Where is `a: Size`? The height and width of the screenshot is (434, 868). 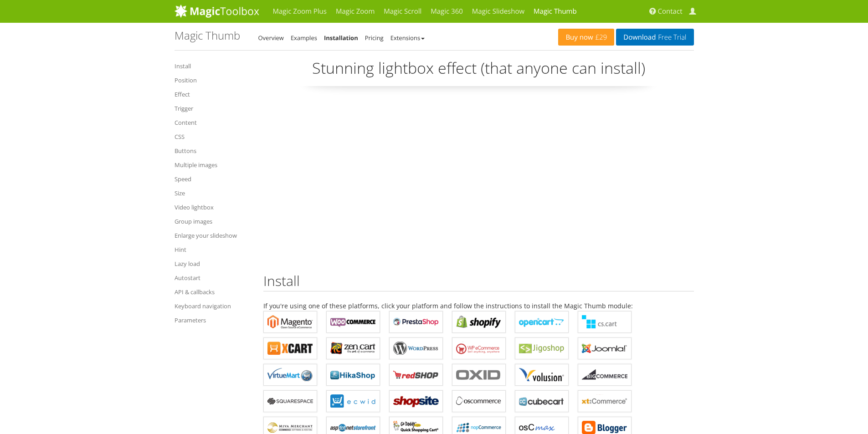
a: Size is located at coordinates (212, 193).